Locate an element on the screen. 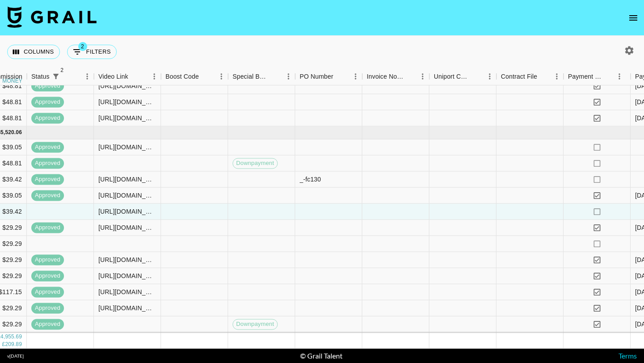  div: https://www.tiktok.com/@.elliebarker/video/7537944550673878286?_r=1&_t=ZT-8yprXxBvOZL is located at coordinates (127, 228).